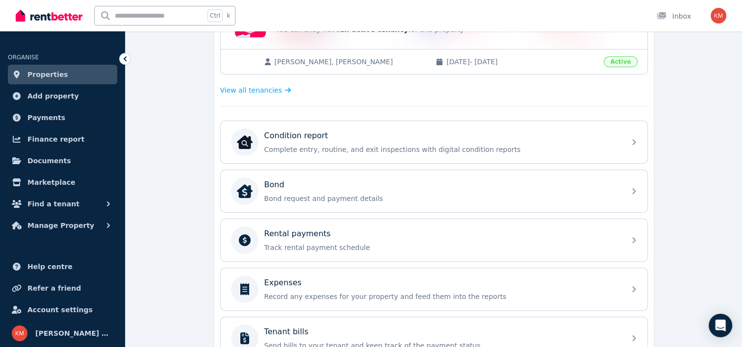 The width and height of the screenshot is (742, 347). What do you see at coordinates (296, 136) in the screenshot?
I see `p: Condition report` at bounding box center [296, 136].